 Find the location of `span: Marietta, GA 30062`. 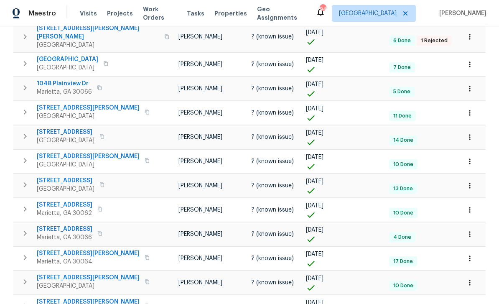

span: Marietta, GA 30062 is located at coordinates (64, 213).